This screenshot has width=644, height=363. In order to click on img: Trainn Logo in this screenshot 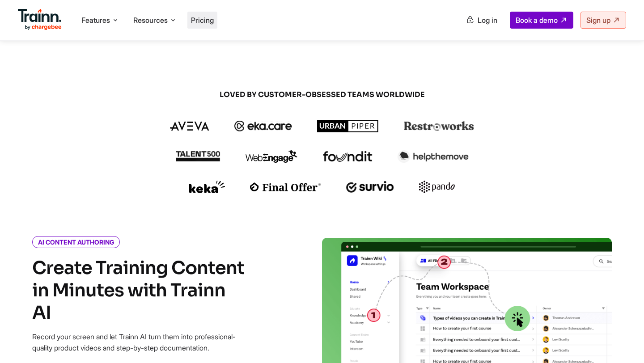, I will do `click(40, 20)`.